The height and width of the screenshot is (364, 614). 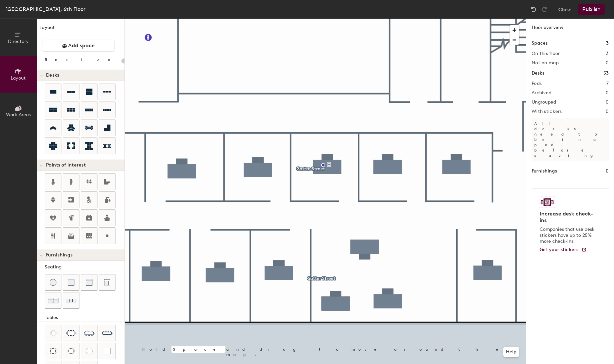 I want to click on img: Couch (middle), so click(x=89, y=283).